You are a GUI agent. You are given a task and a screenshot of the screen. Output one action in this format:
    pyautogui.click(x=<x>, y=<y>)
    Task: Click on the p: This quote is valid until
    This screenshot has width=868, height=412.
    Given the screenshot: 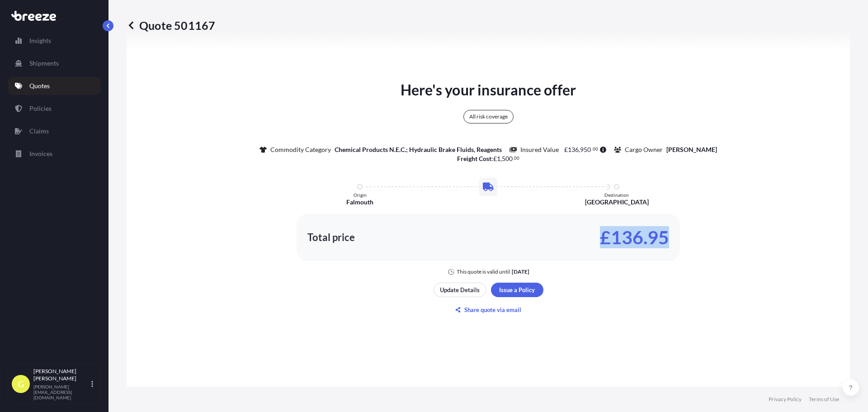 What is the action you would take?
    pyautogui.click(x=483, y=272)
    